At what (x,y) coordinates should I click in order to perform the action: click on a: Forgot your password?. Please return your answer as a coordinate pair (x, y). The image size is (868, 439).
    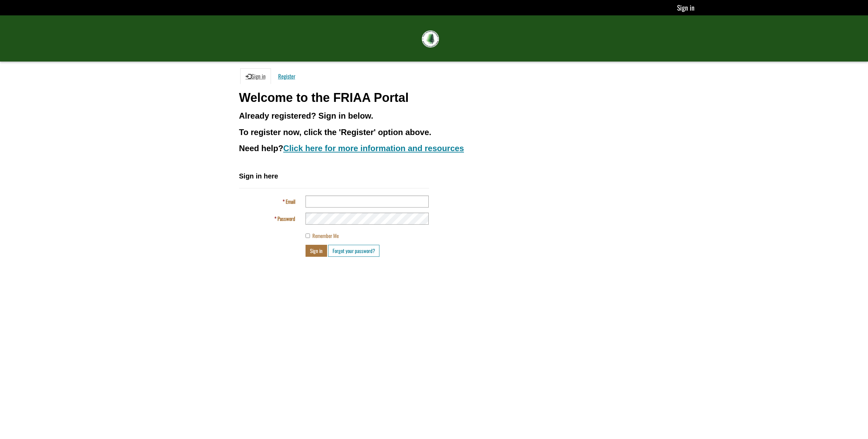
    Looking at the image, I should click on (353, 251).